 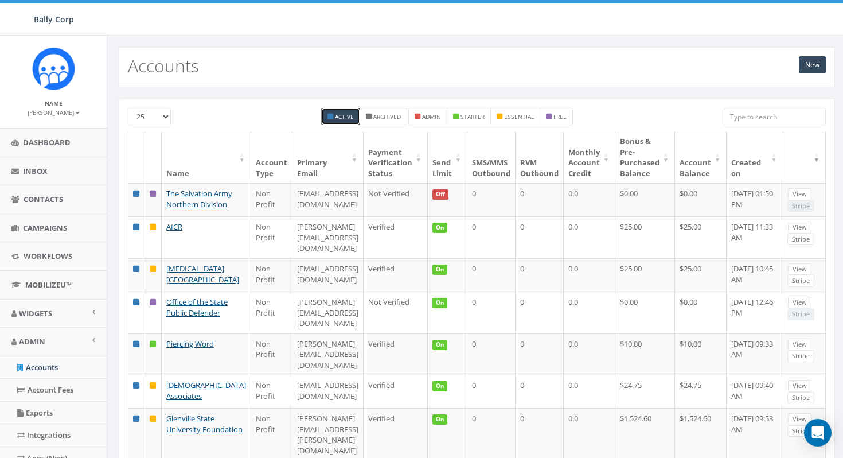 I want to click on a: The Salvation Army Northern Division, so click(x=199, y=198).